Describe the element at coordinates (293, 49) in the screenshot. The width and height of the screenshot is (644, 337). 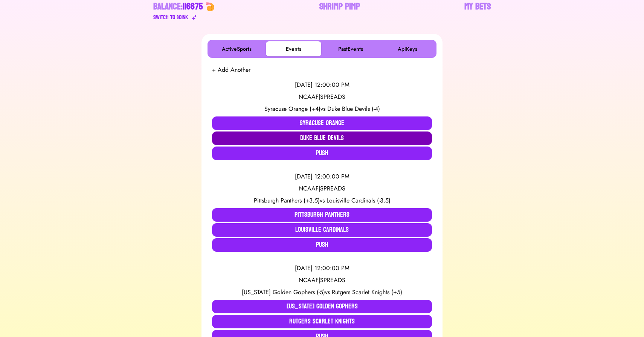
I see `button: Events` at that location.